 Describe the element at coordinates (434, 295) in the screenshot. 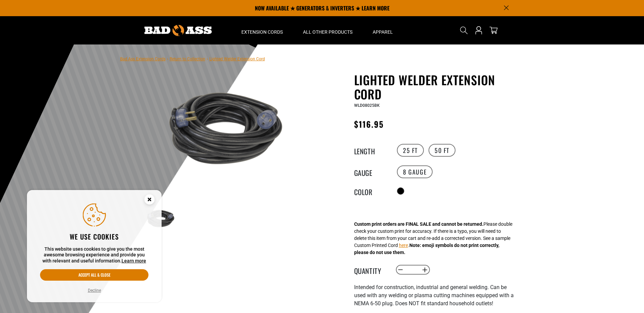

I see `span: Intended for construction, industrial and general welding. Can be used with any welding or plasma...` at that location.